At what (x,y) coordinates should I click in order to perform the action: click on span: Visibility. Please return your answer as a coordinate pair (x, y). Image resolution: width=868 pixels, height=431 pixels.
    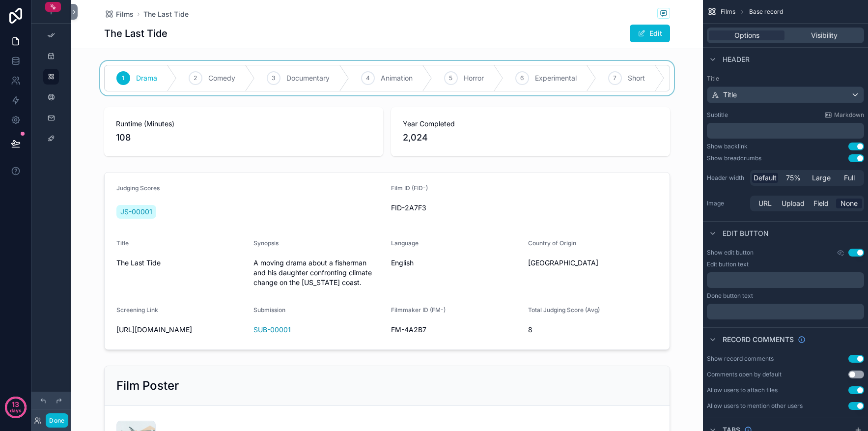
    Looking at the image, I should click on (824, 35).